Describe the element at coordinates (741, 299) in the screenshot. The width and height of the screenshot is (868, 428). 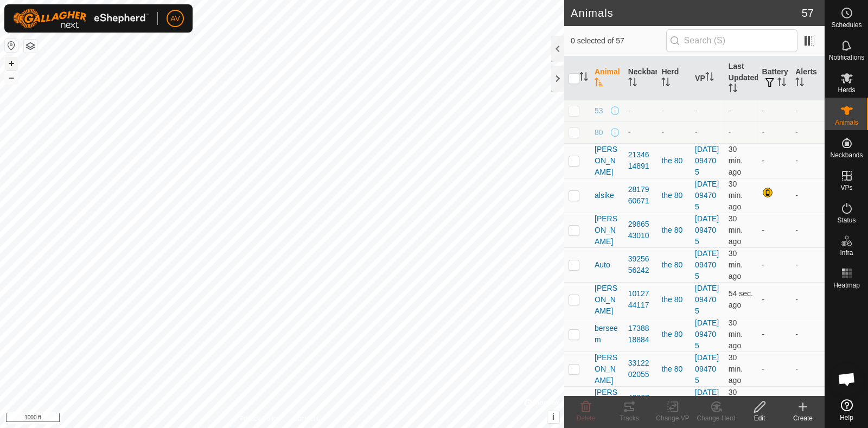
I see `span: Oct 11, 2025, 10:07 AM` at that location.